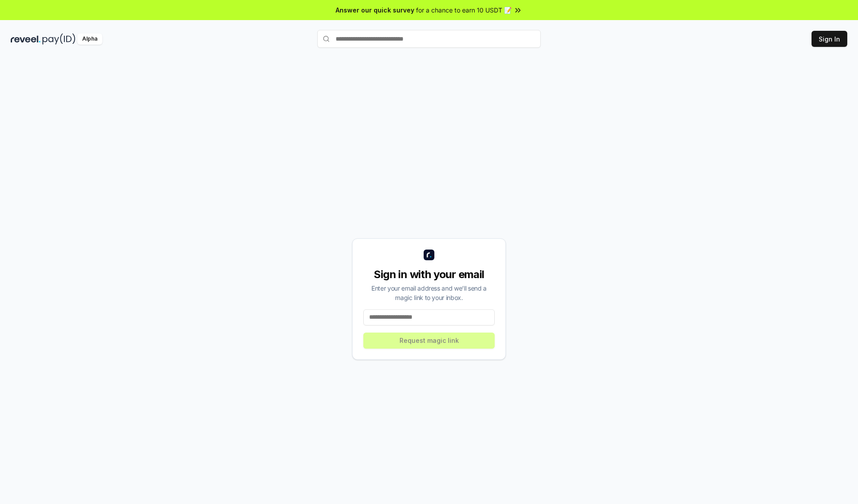 The width and height of the screenshot is (858, 504). I want to click on div: Enter your email address and we’ll send a magic link to your inbox., so click(429, 293).